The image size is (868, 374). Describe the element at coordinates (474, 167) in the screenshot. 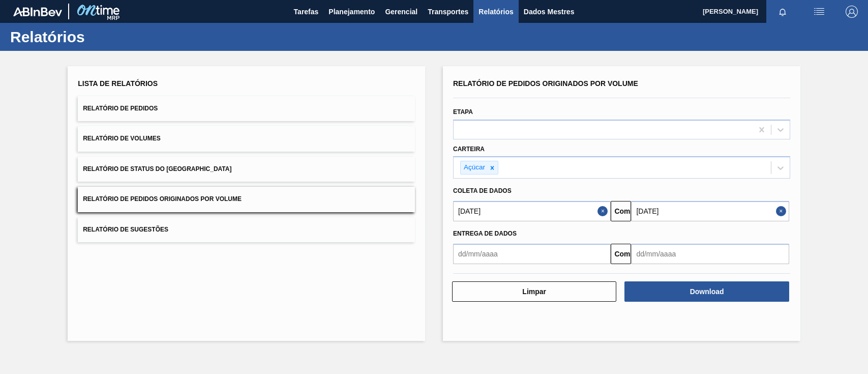

I see `font: Açúcar` at that location.